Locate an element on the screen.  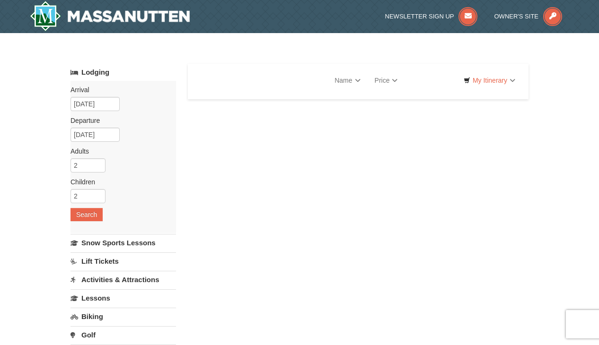
a: Lessons is located at coordinates (123, 298).